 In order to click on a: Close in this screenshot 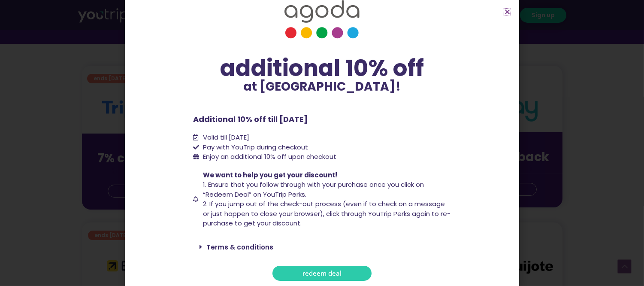, I will do `click(507, 12)`.